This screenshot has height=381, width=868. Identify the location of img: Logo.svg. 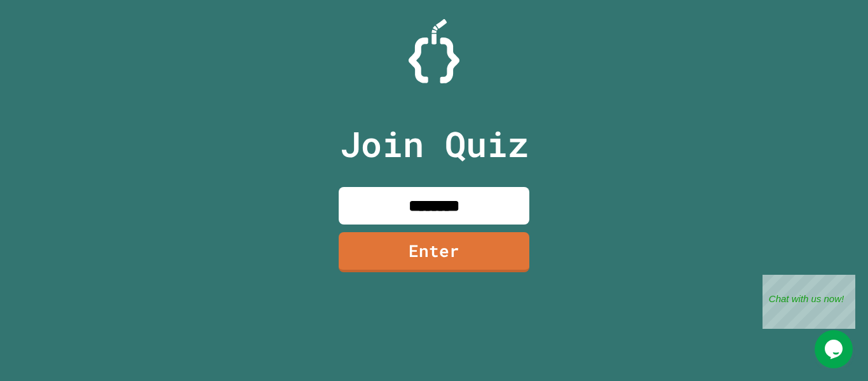
(434, 51).